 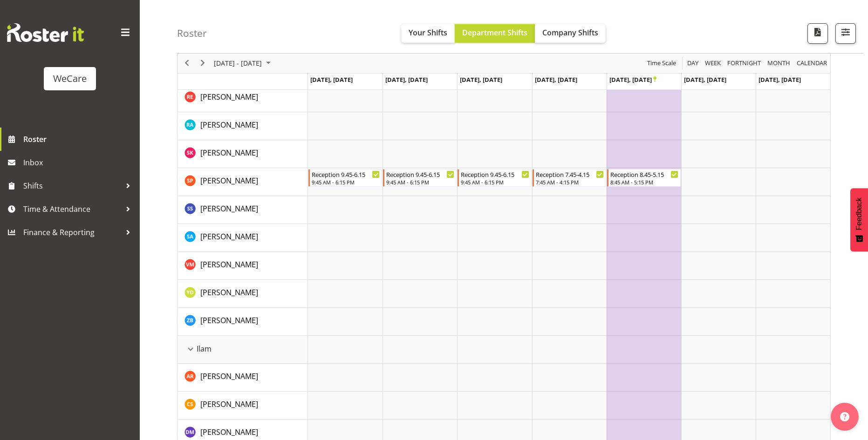 What do you see at coordinates (778, 63) in the screenshot?
I see `span: Month` at bounding box center [778, 63].